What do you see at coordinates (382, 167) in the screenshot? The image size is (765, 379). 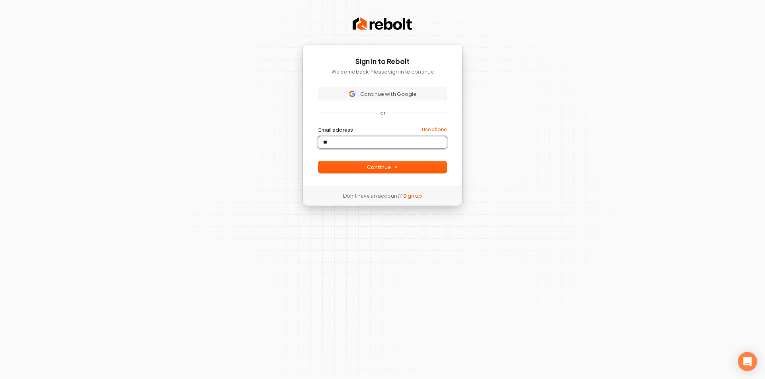 I see `button: Continue` at bounding box center [382, 167].